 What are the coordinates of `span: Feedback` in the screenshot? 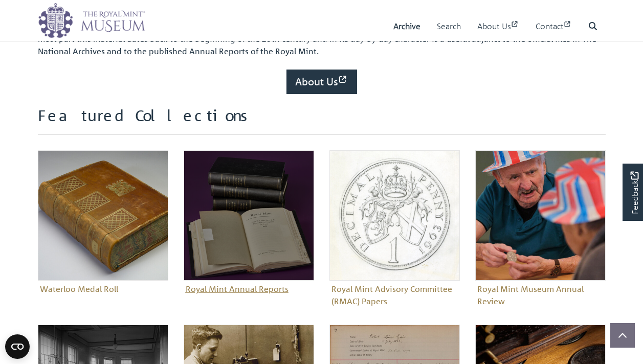 It's located at (634, 192).